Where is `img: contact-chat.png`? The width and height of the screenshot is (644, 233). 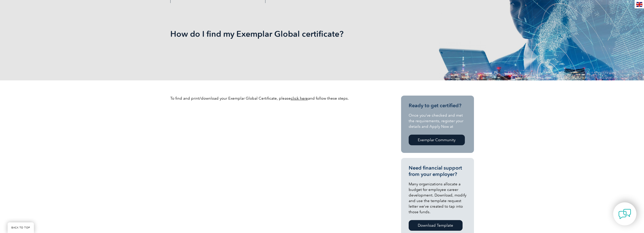 img: contact-chat.png is located at coordinates (625, 214).